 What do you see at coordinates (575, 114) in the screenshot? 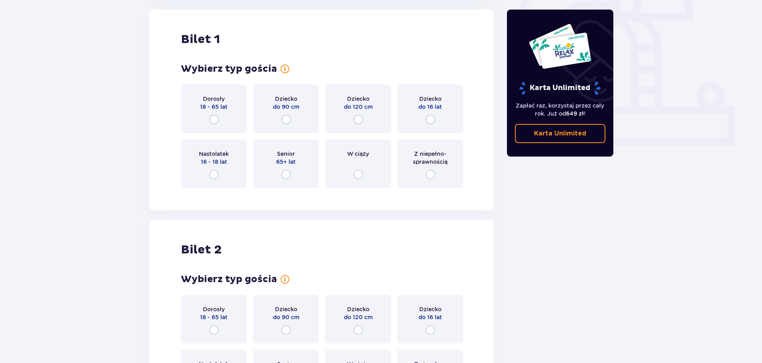
I see `span: 649 zł` at bounding box center [575, 114].